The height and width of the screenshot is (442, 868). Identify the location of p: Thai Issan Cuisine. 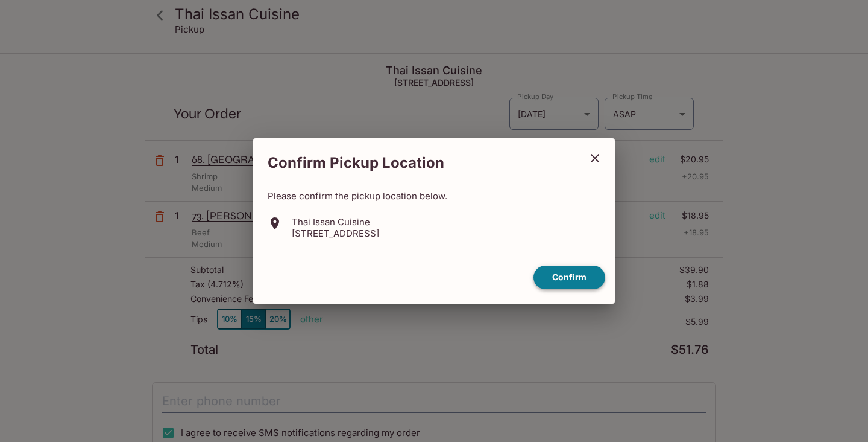
(335, 222).